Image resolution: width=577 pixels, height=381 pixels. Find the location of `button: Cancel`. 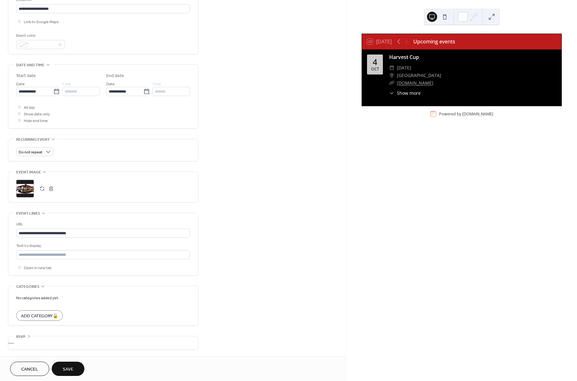

button: Cancel is located at coordinates (30, 369).